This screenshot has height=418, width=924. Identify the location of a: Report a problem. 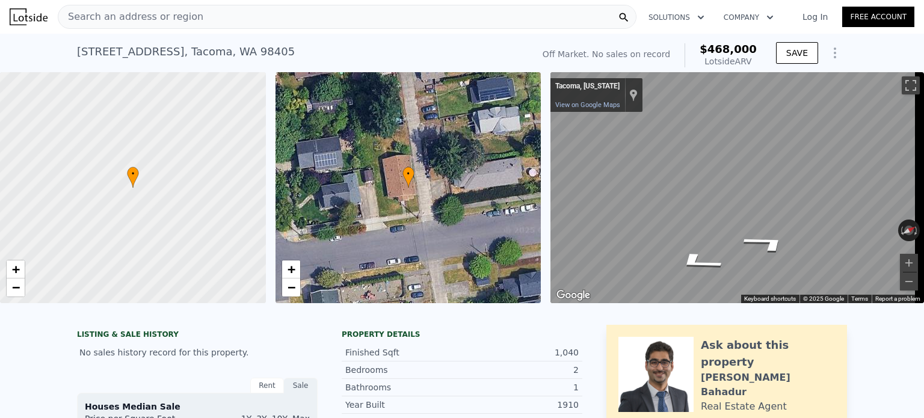
(898, 298).